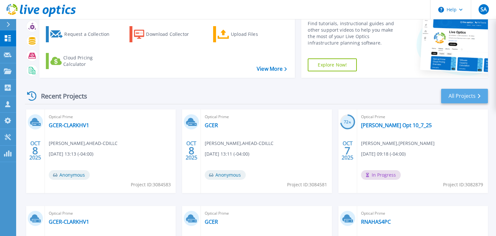  What do you see at coordinates (348, 122) in the screenshot?
I see `h3: 72` at bounding box center [348, 122].